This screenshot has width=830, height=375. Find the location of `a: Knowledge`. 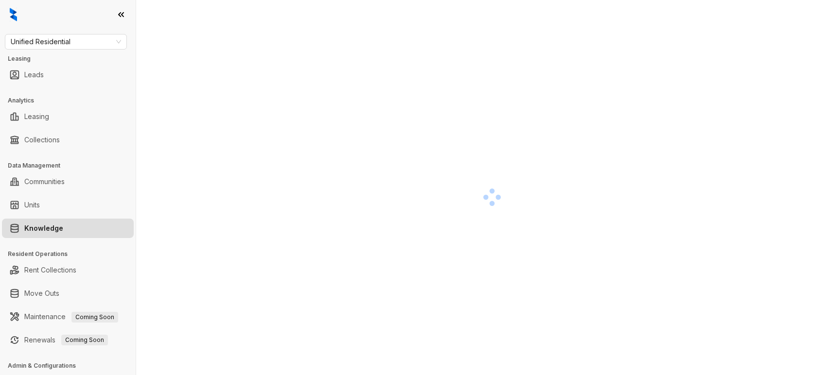

a: Knowledge is located at coordinates (44, 229).